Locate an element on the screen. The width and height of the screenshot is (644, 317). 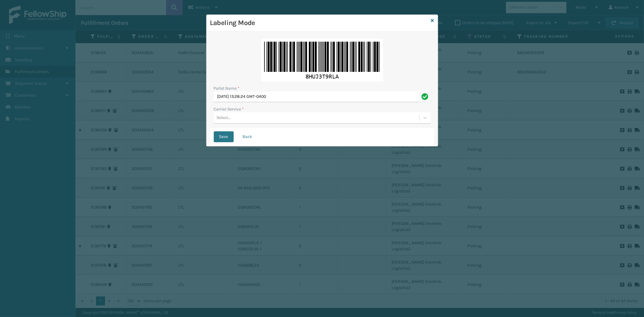
button: Back is located at coordinates (248, 137).